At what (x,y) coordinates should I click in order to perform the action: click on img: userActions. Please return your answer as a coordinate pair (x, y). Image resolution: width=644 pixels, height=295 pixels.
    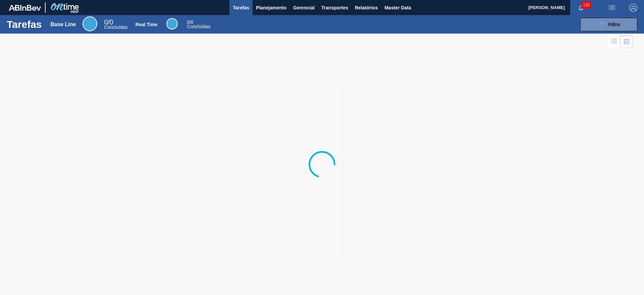
    Looking at the image, I should click on (612, 8).